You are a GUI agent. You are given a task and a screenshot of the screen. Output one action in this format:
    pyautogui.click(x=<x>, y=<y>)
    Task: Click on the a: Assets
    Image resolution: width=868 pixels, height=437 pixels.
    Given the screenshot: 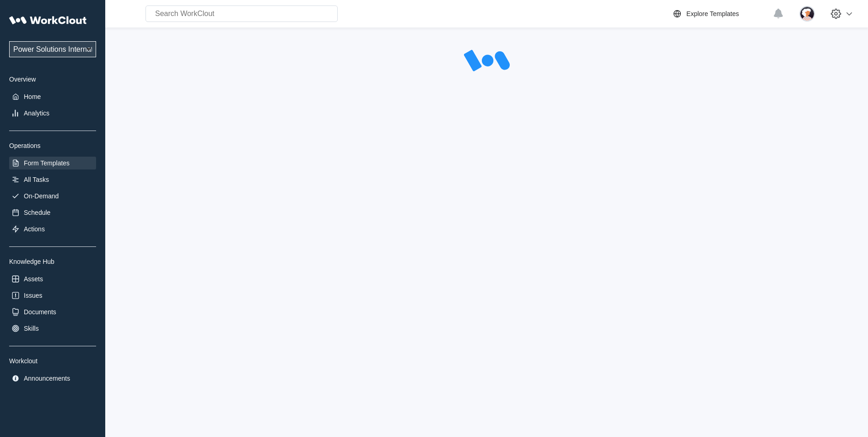 What is the action you would take?
    pyautogui.click(x=53, y=279)
    